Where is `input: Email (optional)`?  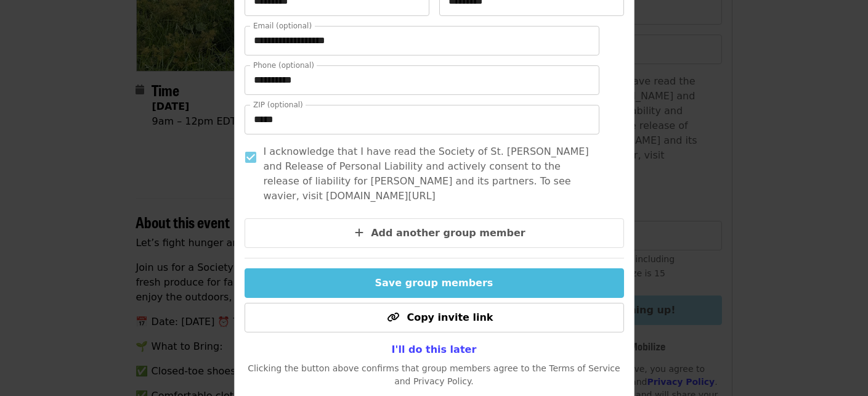 input: Email (optional) is located at coordinates (422, 40).